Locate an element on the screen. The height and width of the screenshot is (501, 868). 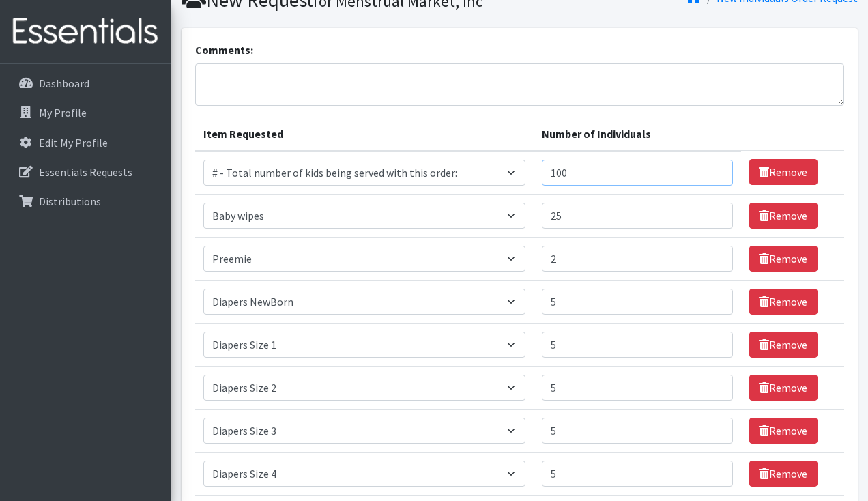
a: Distributions is located at coordinates (85, 201).